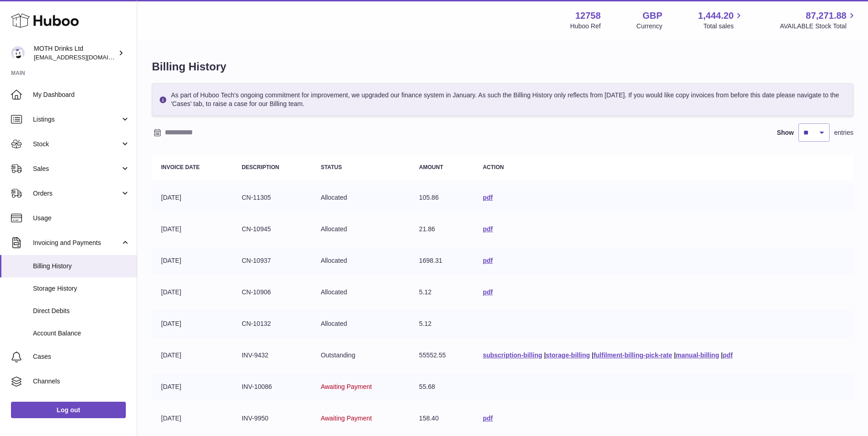  Describe the element at coordinates (721, 20) in the screenshot. I see `a: 1,444.20 Total sales` at that location.